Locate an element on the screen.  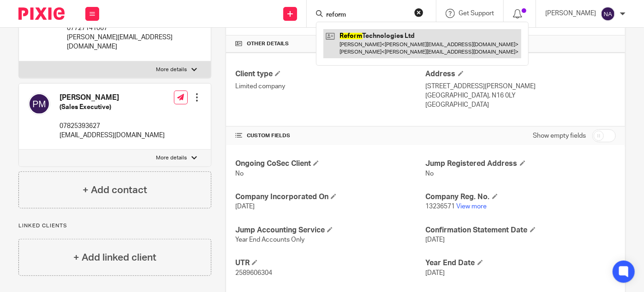
h4: + Add contact is located at coordinates (115, 190).